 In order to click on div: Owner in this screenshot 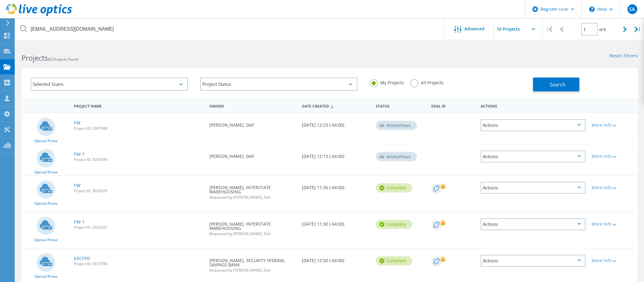, I will do `click(253, 105)`.